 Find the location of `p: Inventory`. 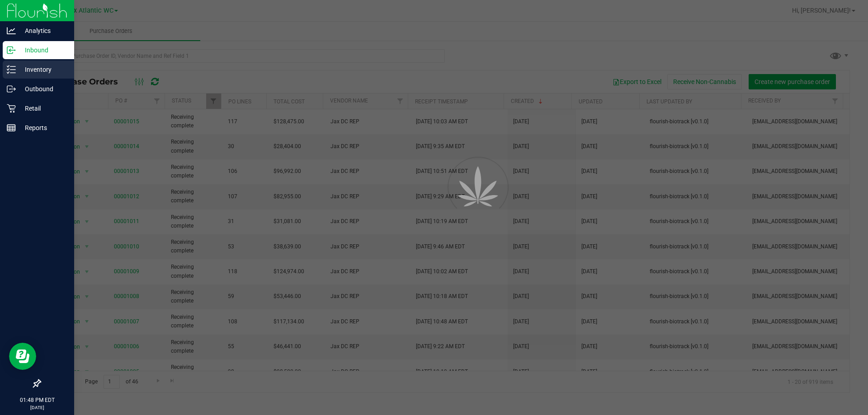

p: Inventory is located at coordinates (43, 70).